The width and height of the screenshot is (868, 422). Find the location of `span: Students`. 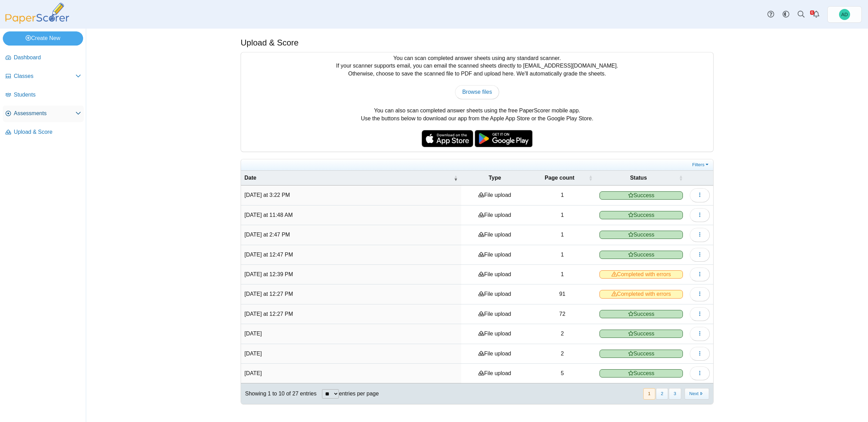

span: Students is located at coordinates (47, 95).